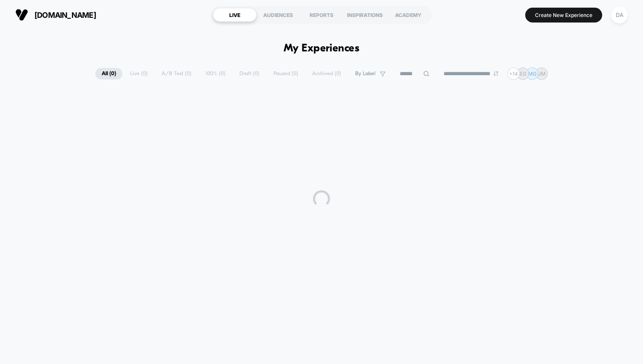 Image resolution: width=643 pixels, height=364 pixels. What do you see at coordinates (279, 15) in the screenshot?
I see `div: AUDIENCES` at bounding box center [279, 15].